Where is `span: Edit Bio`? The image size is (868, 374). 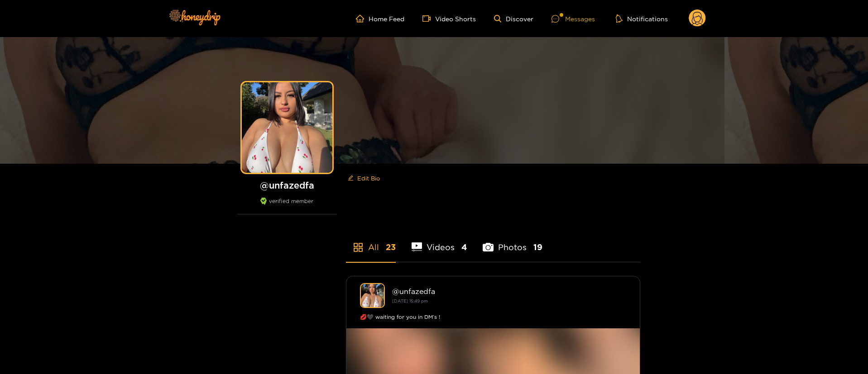 span: Edit Bio is located at coordinates (369, 178).